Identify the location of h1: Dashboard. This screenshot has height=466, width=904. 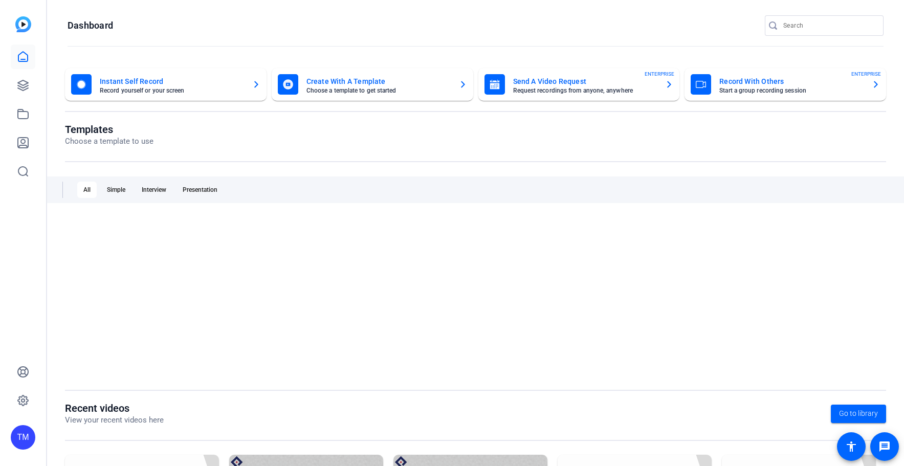
(90, 26).